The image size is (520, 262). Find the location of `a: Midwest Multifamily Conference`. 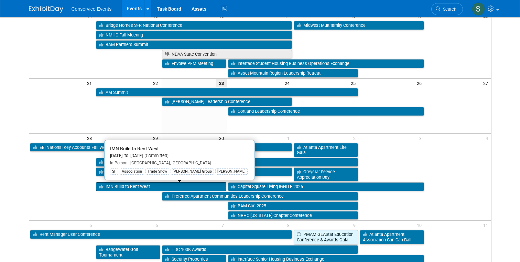

a: Midwest Multifamily Conference is located at coordinates (359, 25).